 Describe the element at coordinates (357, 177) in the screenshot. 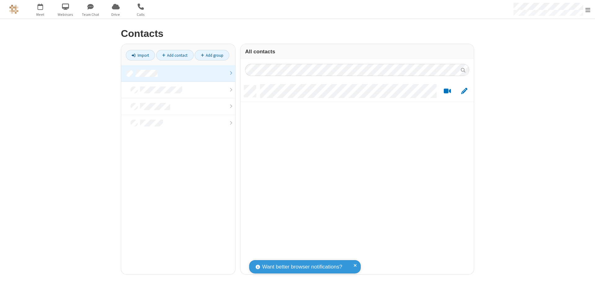

I see `div: grid` at that location.